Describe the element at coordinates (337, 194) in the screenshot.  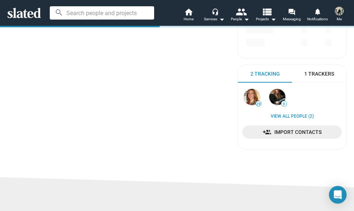
I see `div: Open Intercom Messenger` at that location.